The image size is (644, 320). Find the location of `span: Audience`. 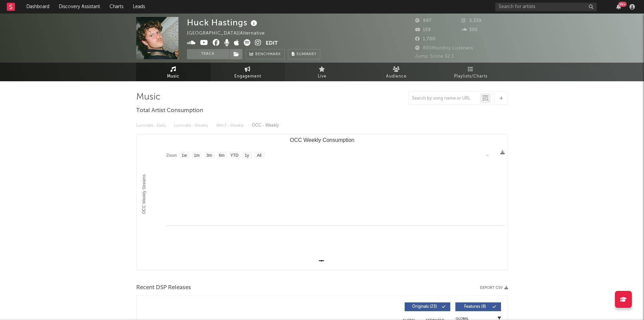

span: Audience is located at coordinates (397, 76).